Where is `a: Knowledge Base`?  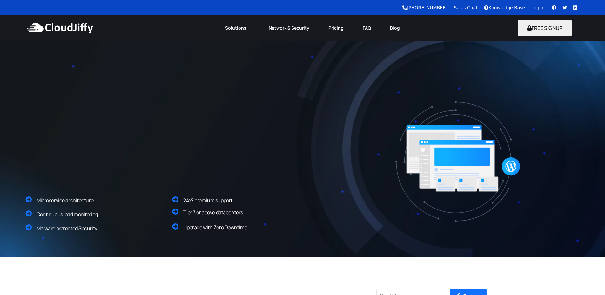 a: Knowledge Base is located at coordinates (505, 8).